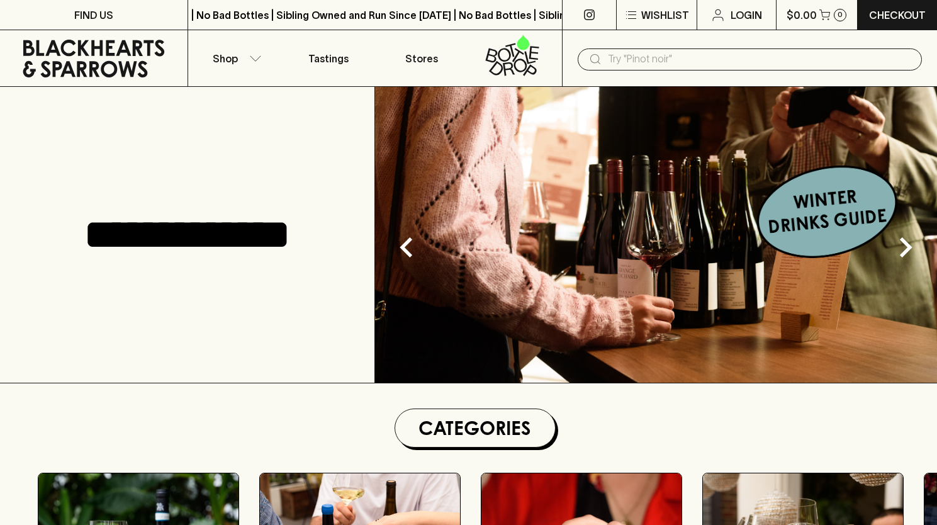  What do you see at coordinates (225, 59) in the screenshot?
I see `p: Shop` at bounding box center [225, 59].